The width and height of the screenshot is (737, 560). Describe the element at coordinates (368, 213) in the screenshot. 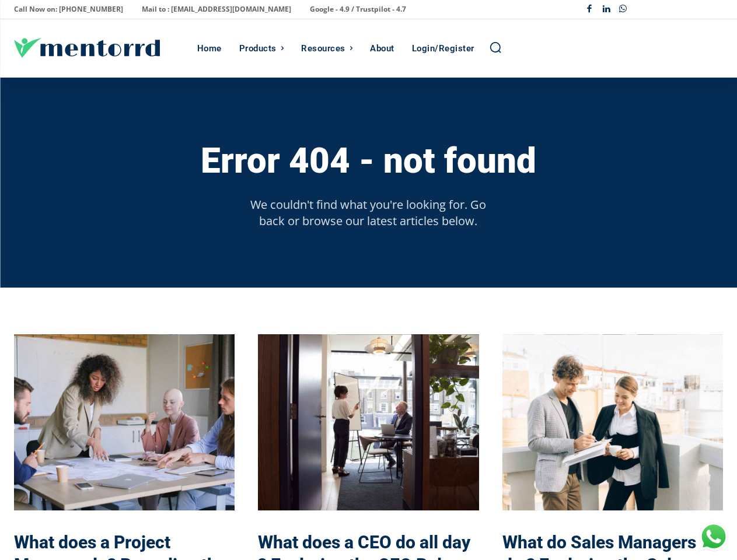

I see `p: We couldn't find what you're looking for. Go back or browse our latest articles below.` at that location.